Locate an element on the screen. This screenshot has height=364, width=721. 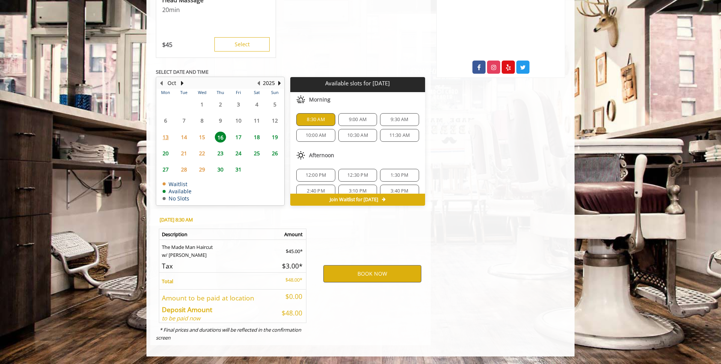
th: Tue is located at coordinates (184, 92).